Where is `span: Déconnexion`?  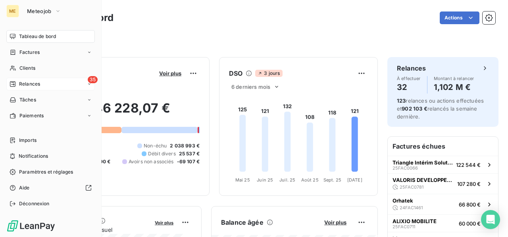
span: Déconnexion is located at coordinates (34, 204).